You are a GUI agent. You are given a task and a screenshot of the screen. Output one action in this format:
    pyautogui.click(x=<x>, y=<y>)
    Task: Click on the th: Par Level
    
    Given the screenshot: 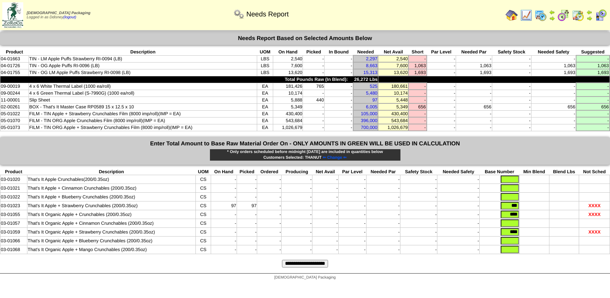 What is the action you would take?
    pyautogui.click(x=352, y=172)
    